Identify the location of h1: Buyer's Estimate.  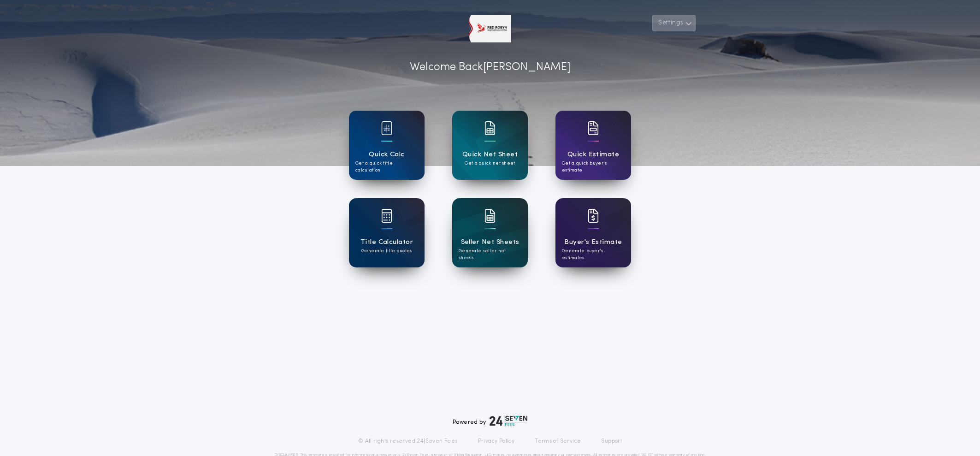
(593, 242).